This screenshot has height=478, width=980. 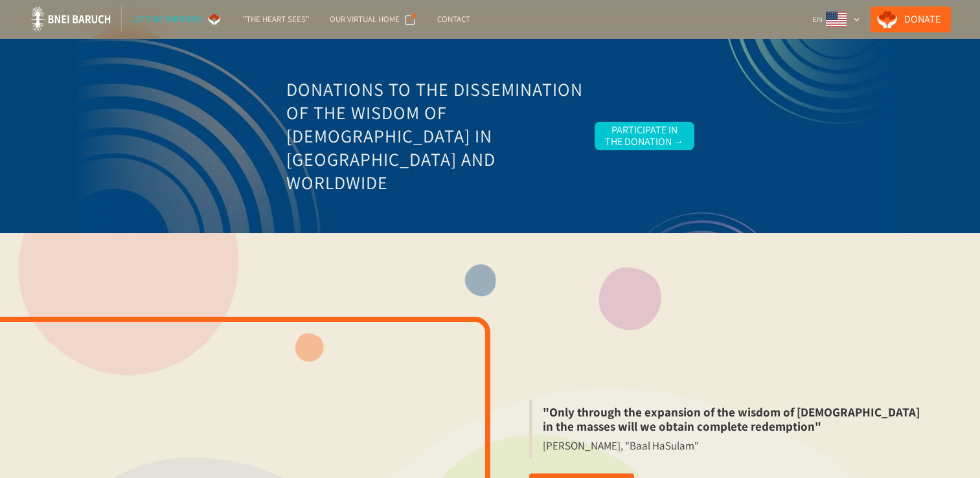 I want to click on a: "The Heart Sees", so click(x=276, y=20).